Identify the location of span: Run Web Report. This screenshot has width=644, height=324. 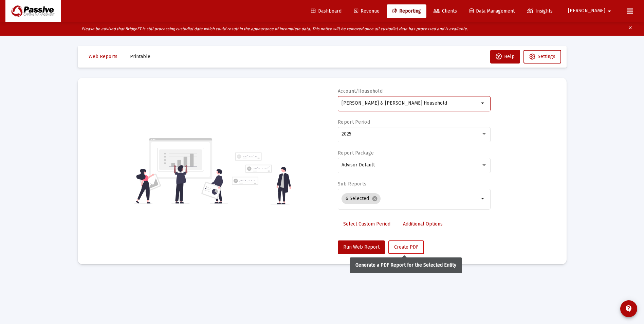
(361, 247).